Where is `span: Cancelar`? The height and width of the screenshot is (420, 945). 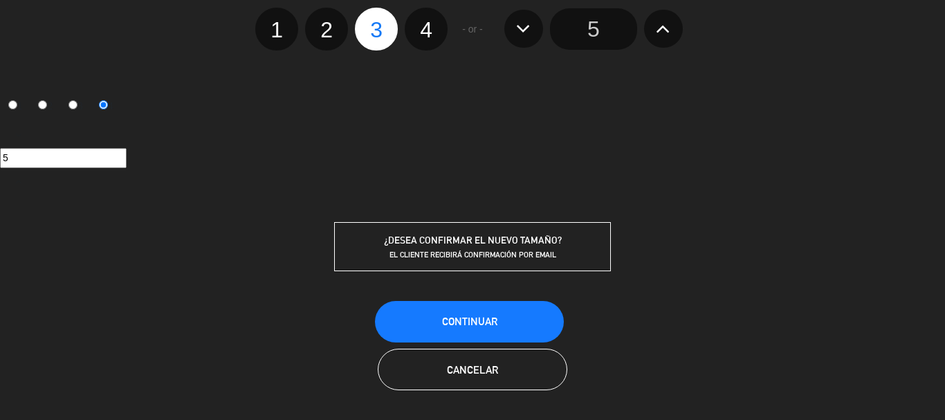
span: Cancelar is located at coordinates (472, 369).